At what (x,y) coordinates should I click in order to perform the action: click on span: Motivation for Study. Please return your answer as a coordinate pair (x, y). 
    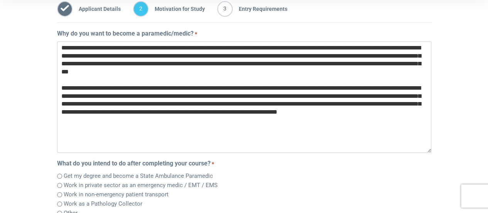
    Looking at the image, I should click on (177, 9).